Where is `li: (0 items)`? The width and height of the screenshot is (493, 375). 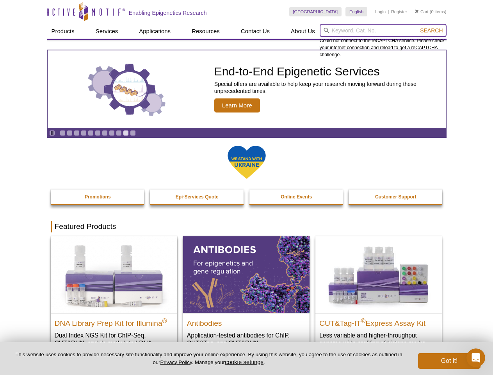
li: (0 items) is located at coordinates (430, 12).